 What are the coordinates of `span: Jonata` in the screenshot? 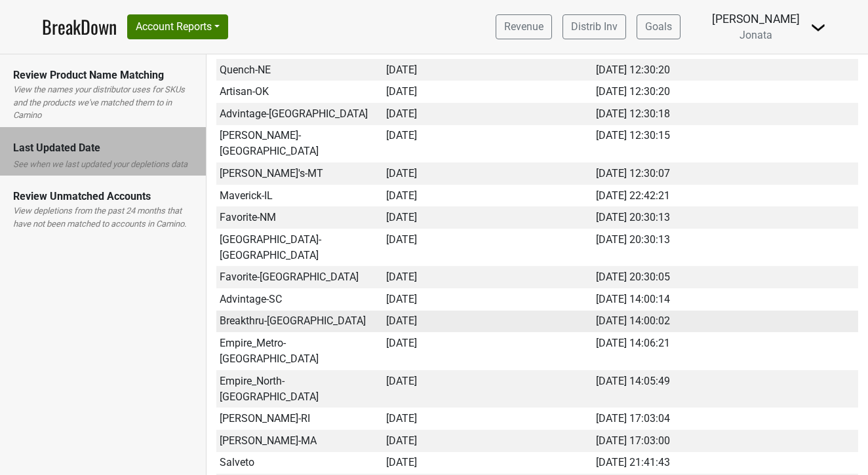 It's located at (756, 35).